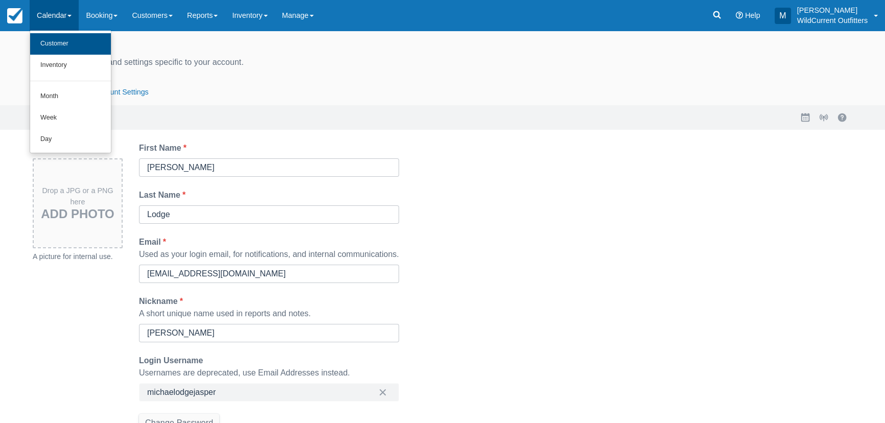  I want to click on label: First Name, so click(165, 148).